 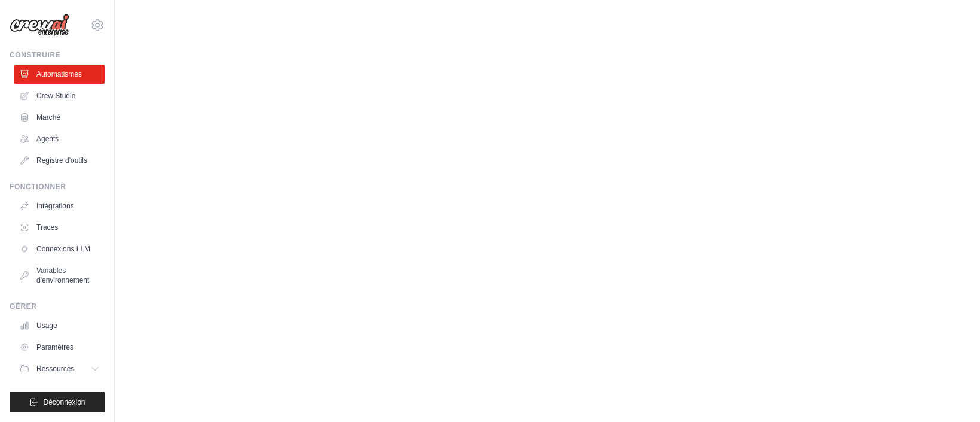 What do you see at coordinates (60, 161) in the screenshot?
I see `a: Registre d'outils` at bounding box center [60, 161].